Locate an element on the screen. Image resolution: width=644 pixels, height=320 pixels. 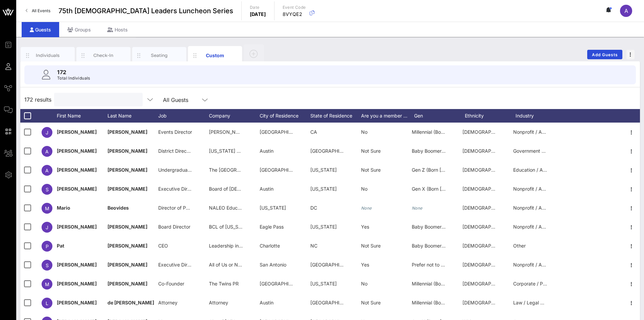
span: San Antonio is located at coordinates (273, 264).